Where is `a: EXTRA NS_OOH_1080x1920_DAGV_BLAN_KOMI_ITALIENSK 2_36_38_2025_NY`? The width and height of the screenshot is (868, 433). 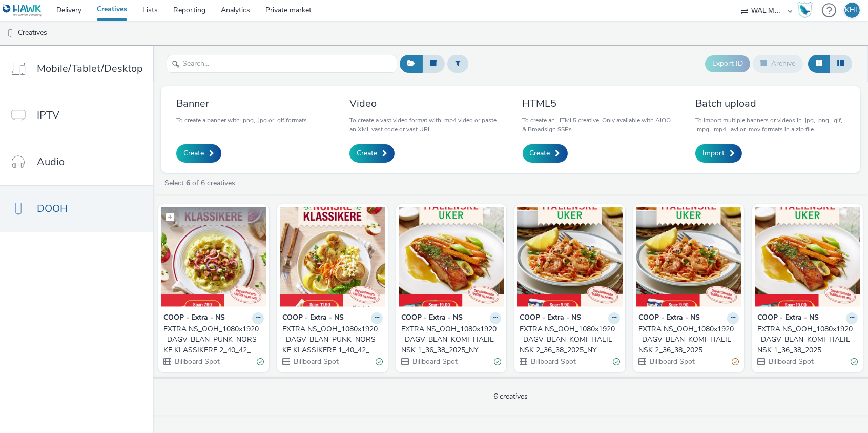 a: EXTRA NS_OOH_1080x1920_DAGV_BLAN_KOMI_ITALIENSK 2_36_38_2025_NY is located at coordinates (570, 339).